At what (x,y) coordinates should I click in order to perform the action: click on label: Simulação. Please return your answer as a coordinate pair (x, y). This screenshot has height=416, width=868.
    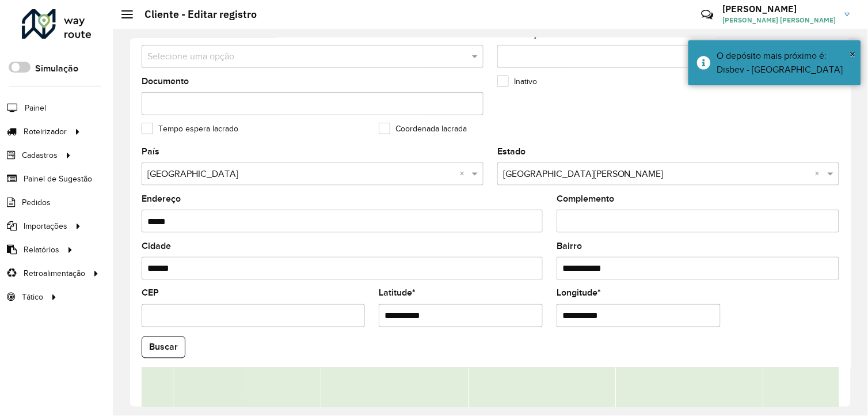
    Looking at the image, I should click on (56, 69).